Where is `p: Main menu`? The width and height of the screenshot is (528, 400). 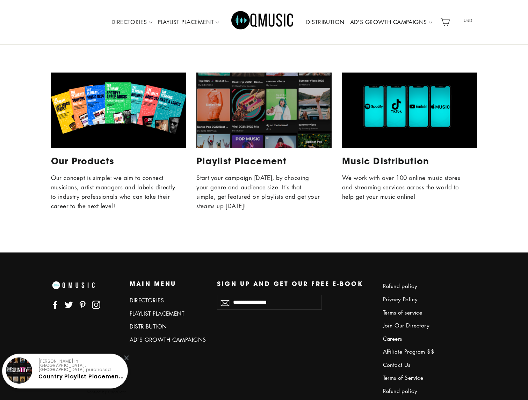
p: Main menu is located at coordinates (168, 284).